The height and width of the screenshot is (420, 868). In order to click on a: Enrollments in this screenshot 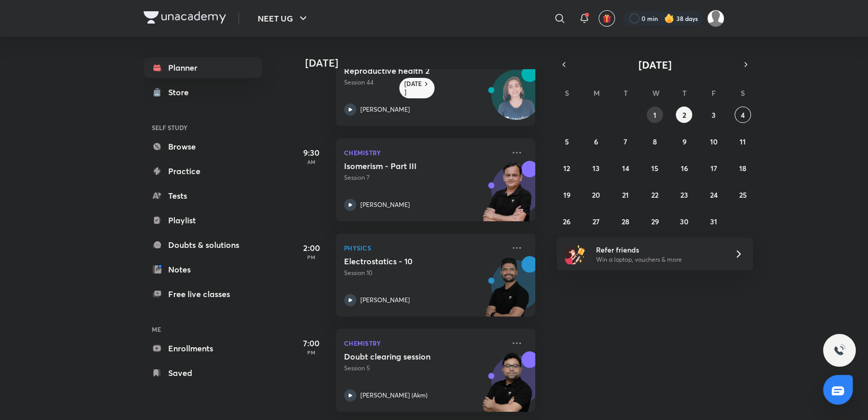, I will do `click(203, 348)`.